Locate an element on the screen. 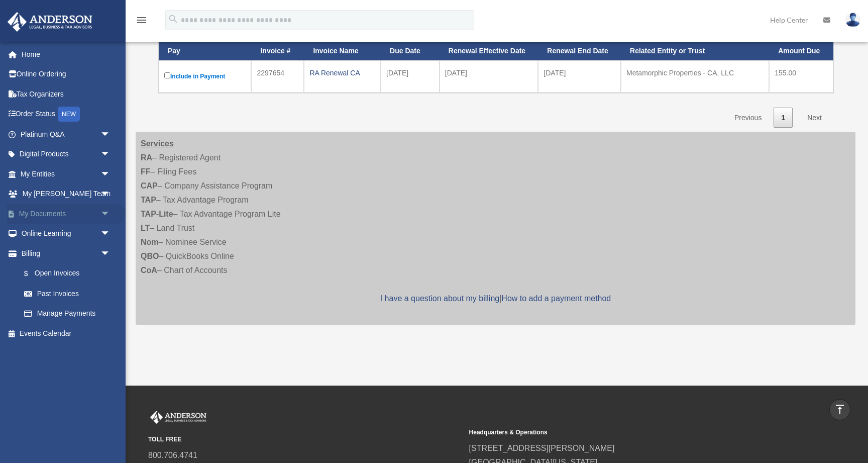 This screenshot has height=463, width=868. strong: CoA is located at coordinates (149, 270).